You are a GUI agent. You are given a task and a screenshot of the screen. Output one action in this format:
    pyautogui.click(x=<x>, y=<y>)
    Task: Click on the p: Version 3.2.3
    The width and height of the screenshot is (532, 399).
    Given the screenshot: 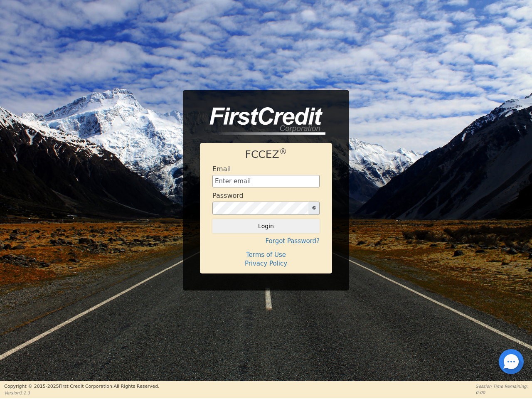 What is the action you would take?
    pyautogui.click(x=82, y=393)
    